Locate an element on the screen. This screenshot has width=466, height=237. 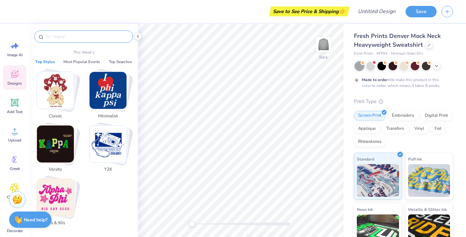
input: Try "Alpha" is located at coordinates (87, 37).